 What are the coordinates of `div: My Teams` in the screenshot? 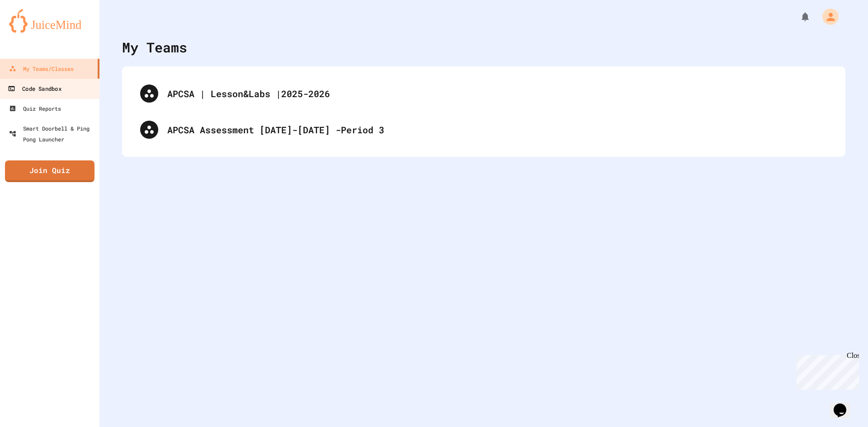 It's located at (155, 47).